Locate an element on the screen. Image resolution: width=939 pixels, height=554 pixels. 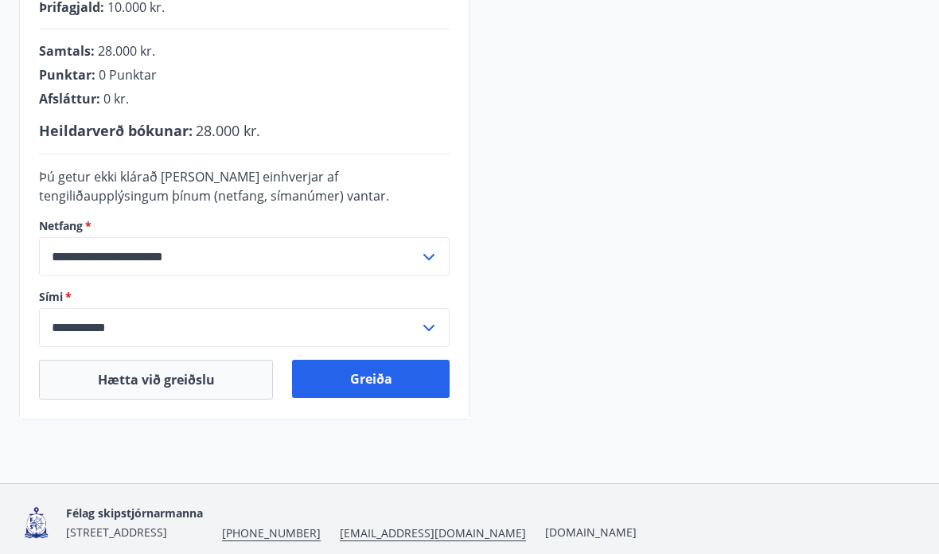
label: Sími is located at coordinates (244, 297).